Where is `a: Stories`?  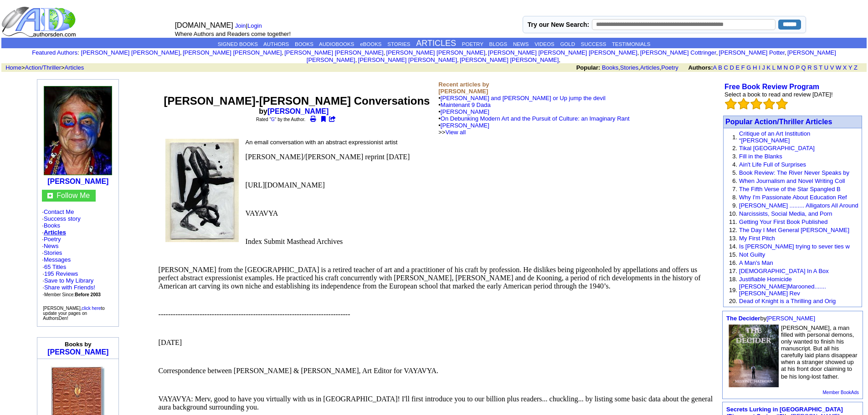
a: Stories is located at coordinates (629, 68).